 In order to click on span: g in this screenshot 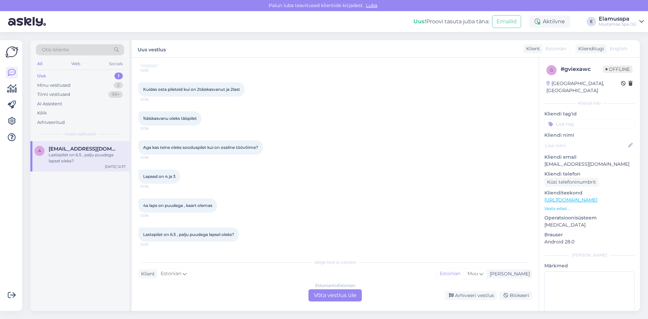, I will do `click(552, 70)`.